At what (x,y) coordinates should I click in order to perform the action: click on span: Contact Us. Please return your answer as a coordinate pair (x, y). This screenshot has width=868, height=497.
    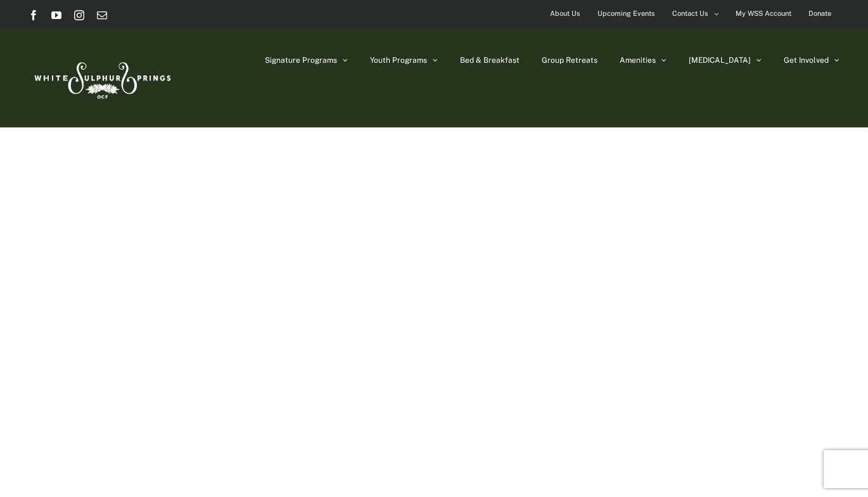
    Looking at the image, I should click on (691, 13).